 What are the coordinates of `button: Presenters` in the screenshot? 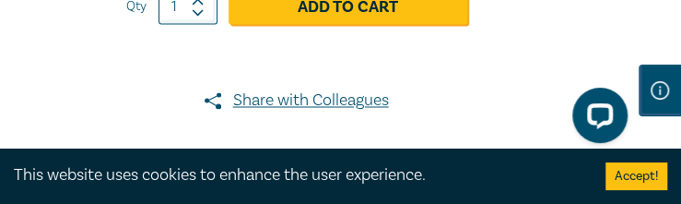 It's located at (341, 159).